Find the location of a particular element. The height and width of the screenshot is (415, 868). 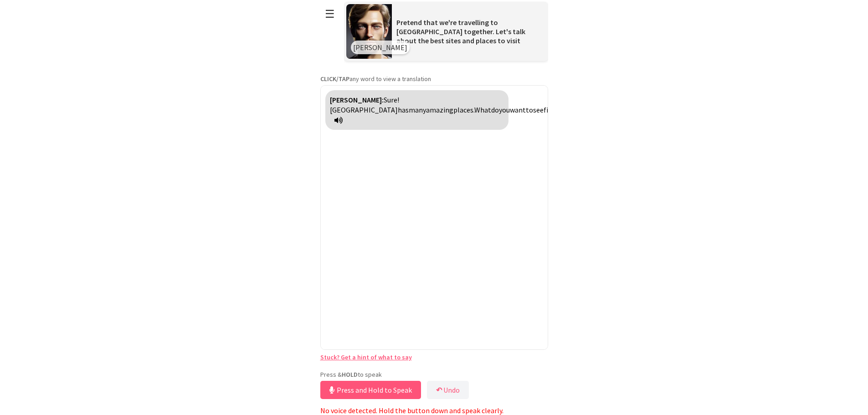

span: Sure! is located at coordinates (392, 100).